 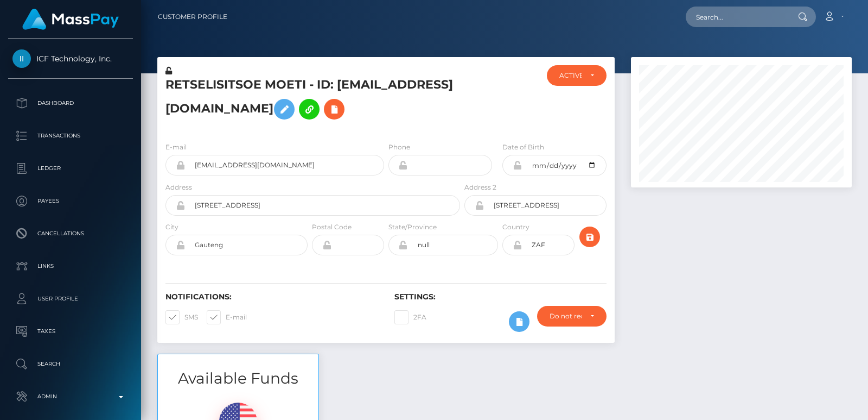 I want to click on a: User Profile, so click(x=71, y=298).